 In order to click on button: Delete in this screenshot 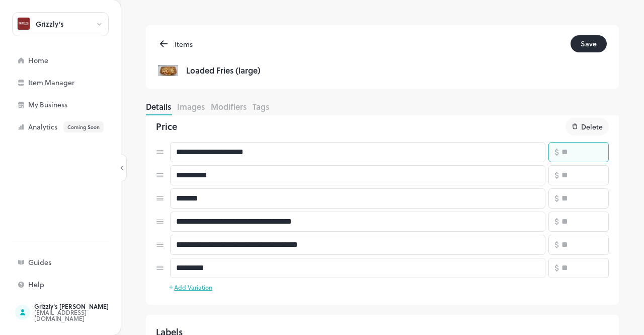, I will do `click(587, 126)`.